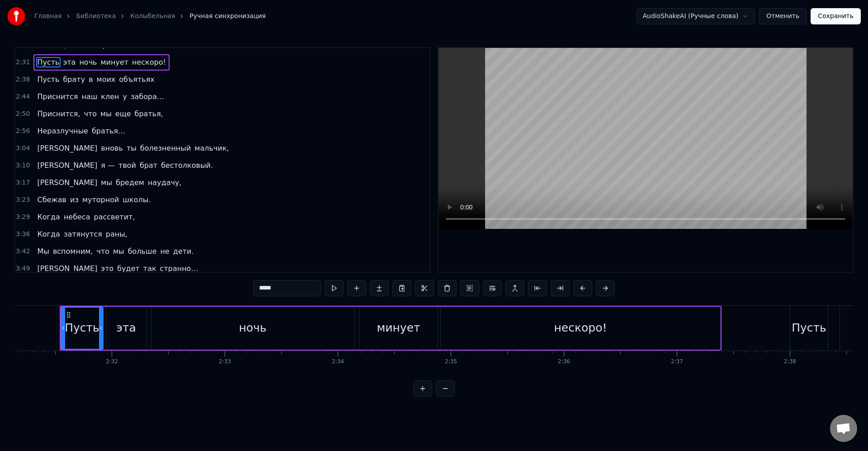 The width and height of the screenshot is (868, 451). What do you see at coordinates (23, 235) in the screenshot?
I see `span: 3:36` at bounding box center [23, 235].